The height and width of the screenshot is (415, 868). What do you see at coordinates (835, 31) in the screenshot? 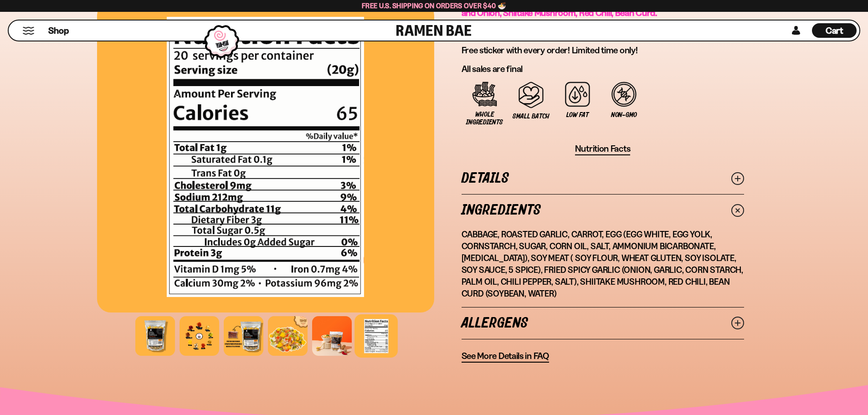
I see `span: Cart` at bounding box center [835, 31].